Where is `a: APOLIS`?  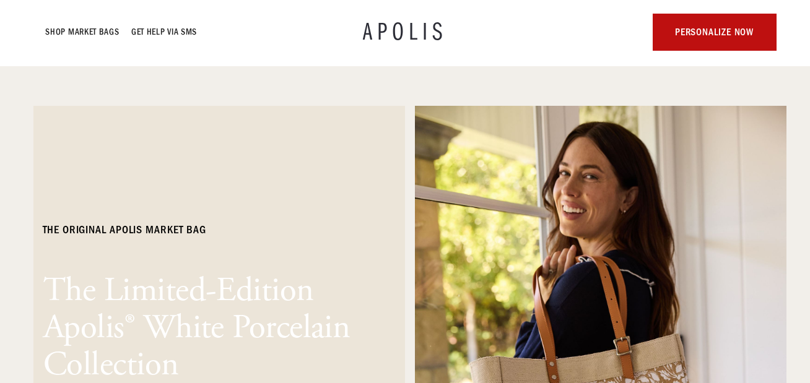 a: APOLIS is located at coordinates (405, 32).